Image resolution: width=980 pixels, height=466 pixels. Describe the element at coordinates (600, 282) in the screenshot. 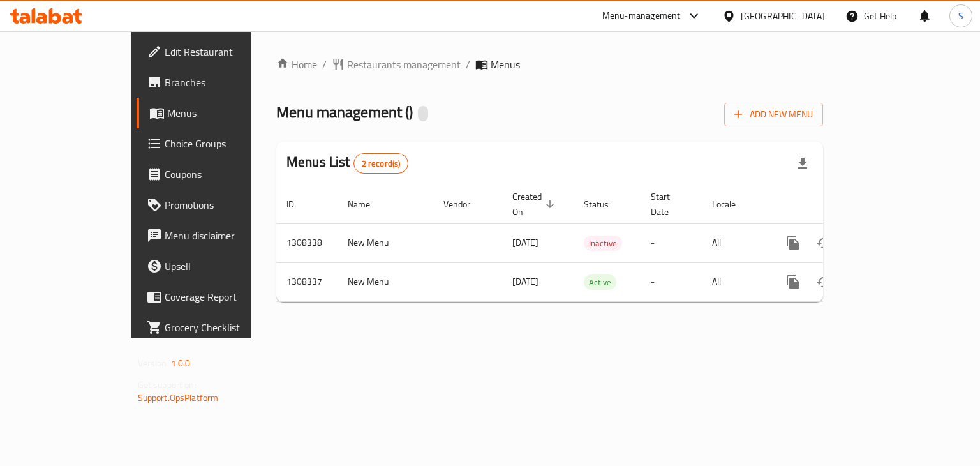

I see `span: Active` at that location.